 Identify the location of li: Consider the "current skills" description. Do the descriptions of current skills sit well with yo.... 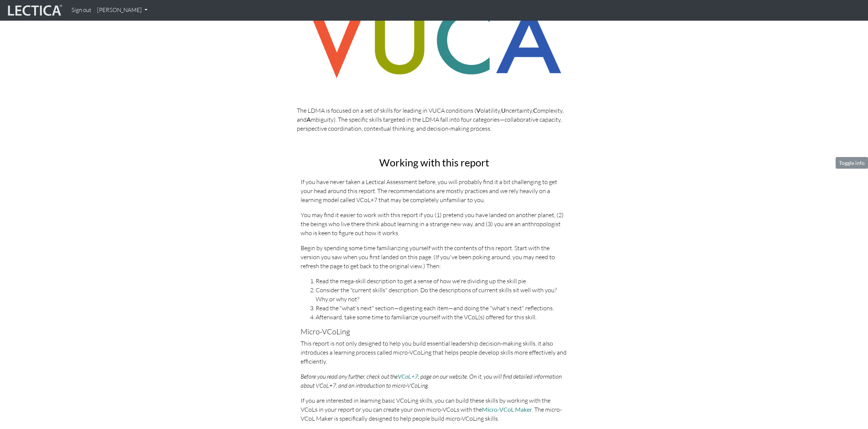
(442, 295).